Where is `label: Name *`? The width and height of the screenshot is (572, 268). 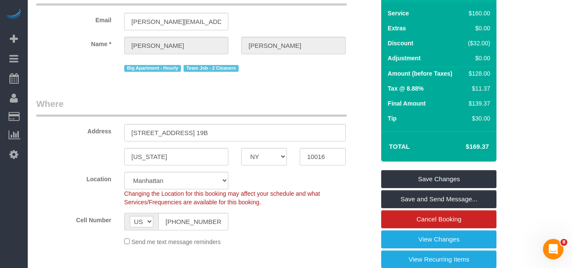 label: Name * is located at coordinates (74, 42).